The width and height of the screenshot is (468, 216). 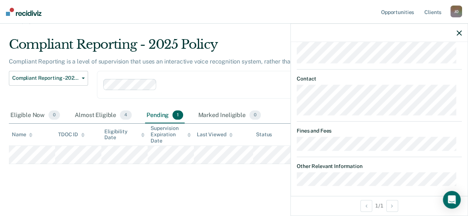 What do you see at coordinates (219, 47) in the screenshot?
I see `div: Compliant Reporting - 2025 Policy` at bounding box center [219, 47].